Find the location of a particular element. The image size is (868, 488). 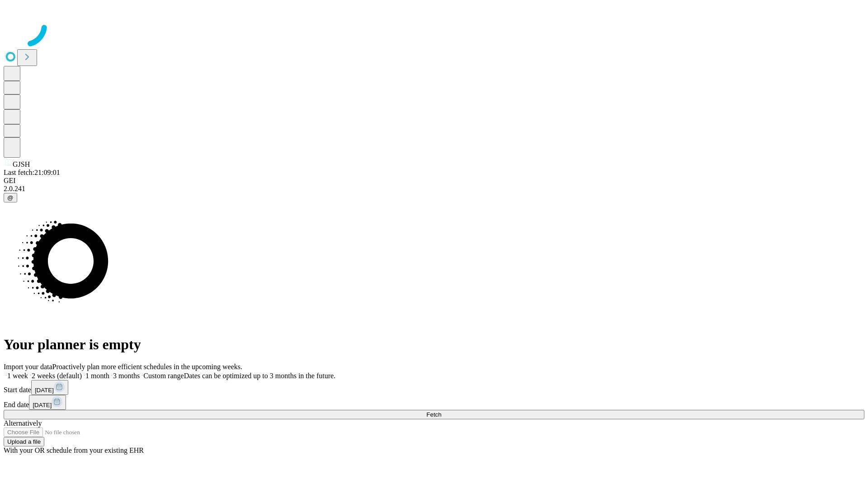

span: Fetch is located at coordinates (434, 414).